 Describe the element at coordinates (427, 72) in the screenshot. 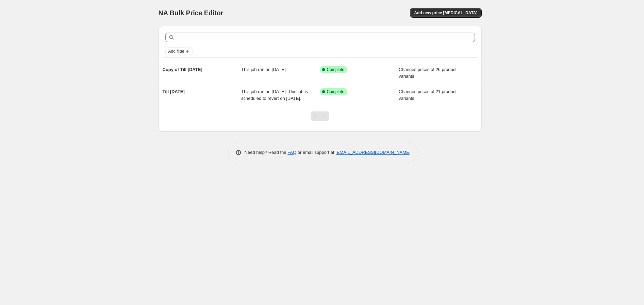

I see `span: Changes prices of 26 product variants` at that location.